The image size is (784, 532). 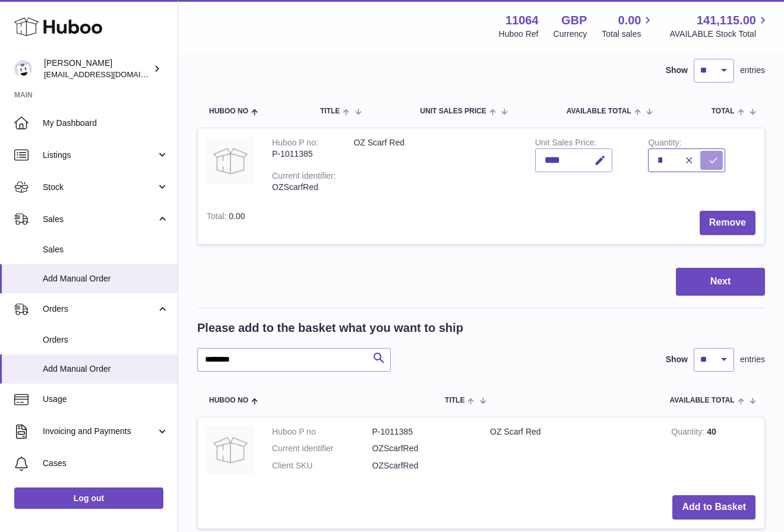 I want to click on span: Total sales, so click(x=628, y=34).